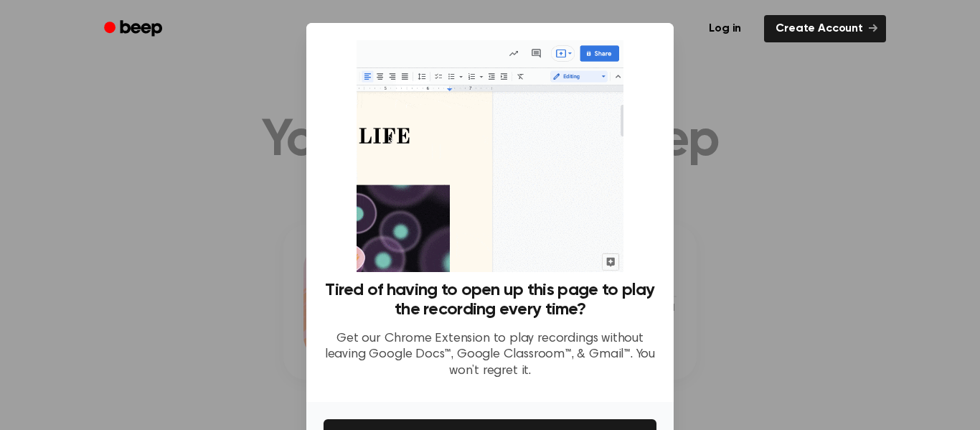  I want to click on a: Beep, so click(134, 29).